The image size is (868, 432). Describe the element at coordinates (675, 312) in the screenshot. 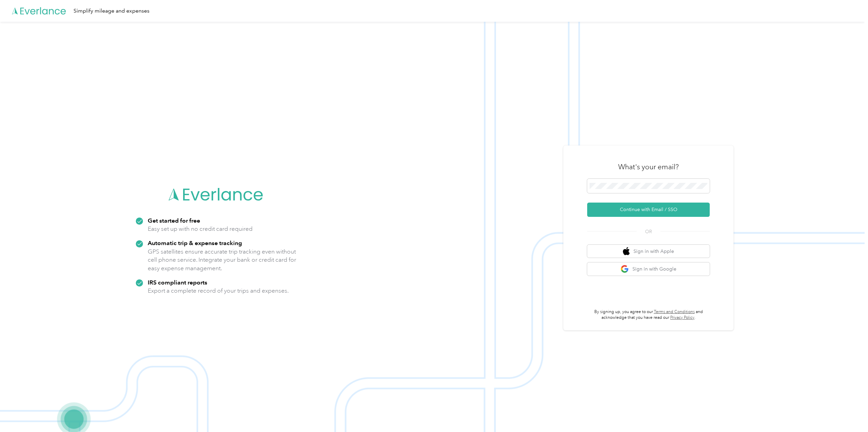

I see `a: Terms and Conditions` at that location.